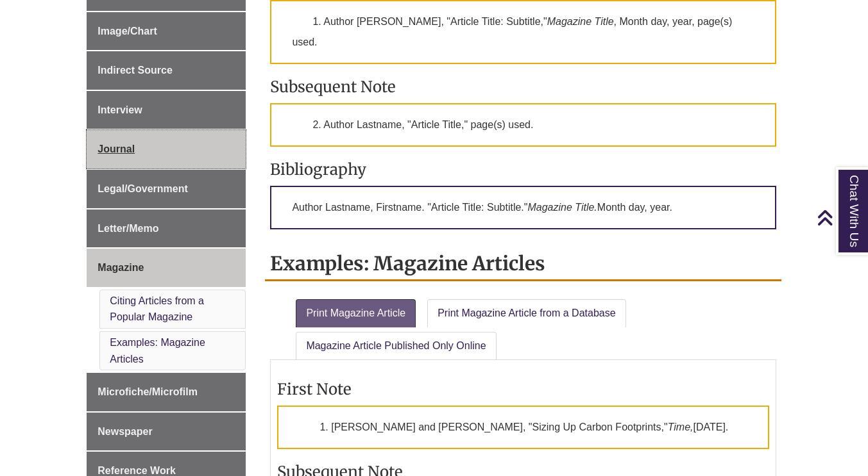 The height and width of the screenshot is (476, 868). Describe the element at coordinates (523, 208) in the screenshot. I see `p: Author Lastname, Firstname. "Article Title: Subtitle." Month day, year.` at that location.